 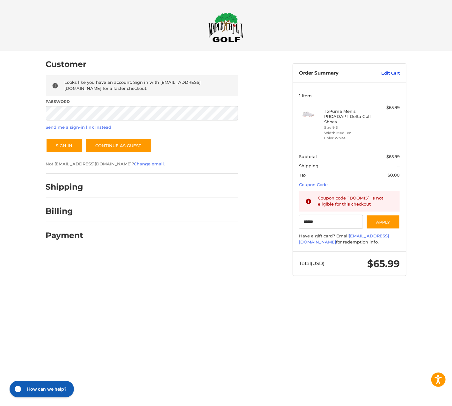 What do you see at coordinates (393, 175) in the screenshot?
I see `span: $0.00` at bounding box center [393, 175].